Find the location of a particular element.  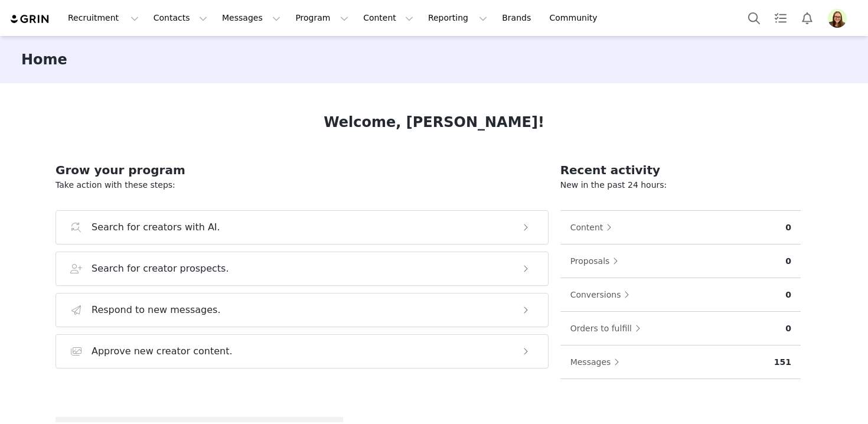

button: Conversions is located at coordinates (603, 294).